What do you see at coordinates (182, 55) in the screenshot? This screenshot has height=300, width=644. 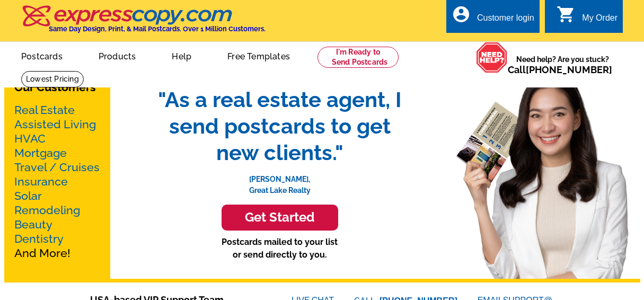 I see `a: Help` at bounding box center [182, 55].